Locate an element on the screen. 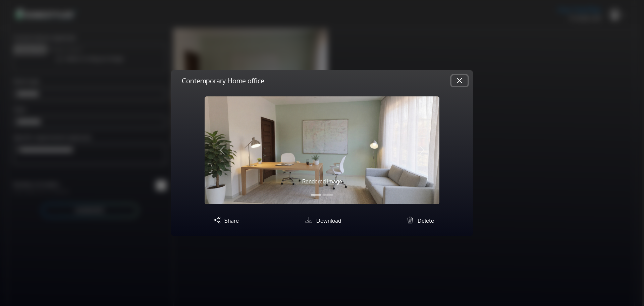  span: Delete is located at coordinates (426, 221).